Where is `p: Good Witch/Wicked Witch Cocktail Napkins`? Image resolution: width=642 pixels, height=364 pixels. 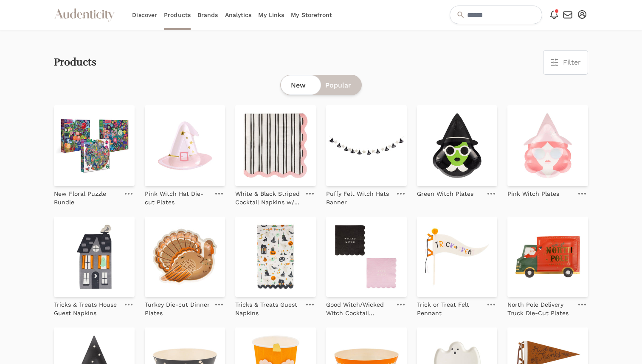 p: Good Witch/Wicked Witch Cocktail Napkins is located at coordinates (359, 308).